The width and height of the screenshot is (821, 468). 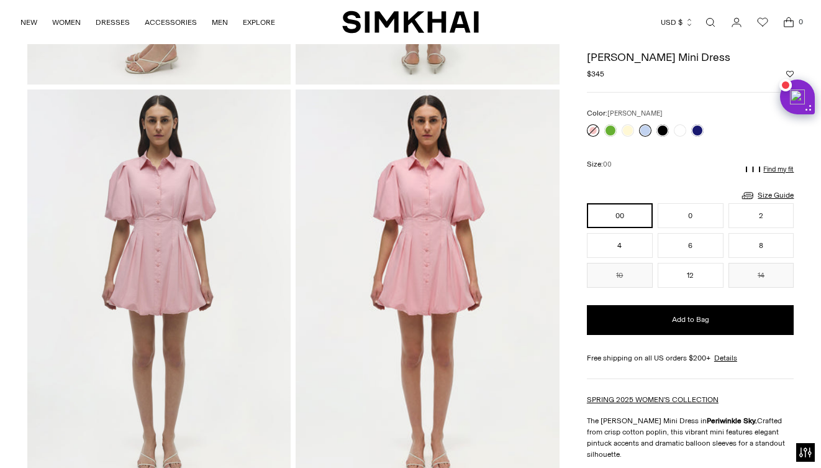 What do you see at coordinates (761, 275) in the screenshot?
I see `button: 14` at bounding box center [761, 275].